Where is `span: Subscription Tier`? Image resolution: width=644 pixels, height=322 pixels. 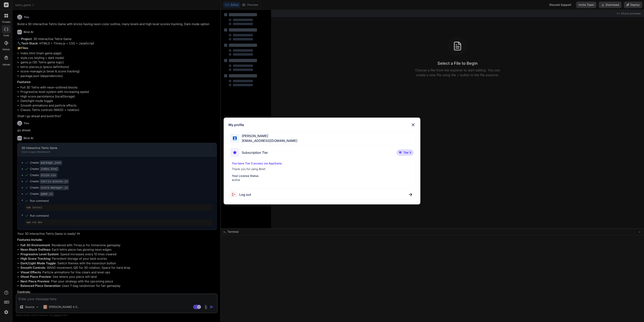
span: Subscription Tier is located at coordinates (255, 152).